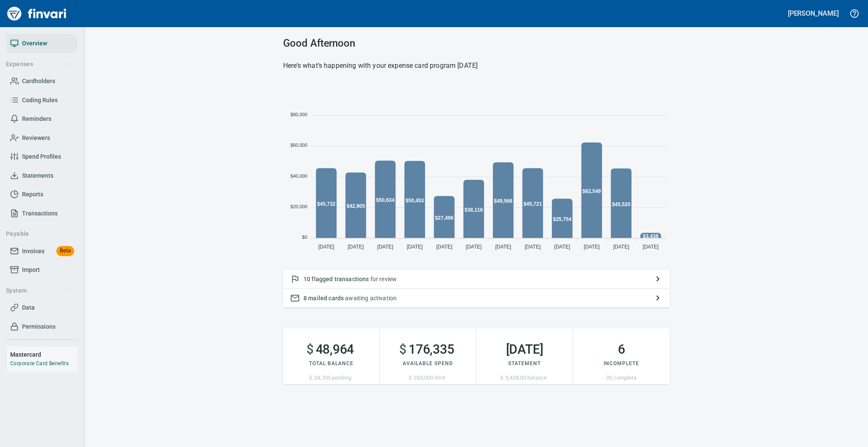  I want to click on span: Data, so click(28, 307).